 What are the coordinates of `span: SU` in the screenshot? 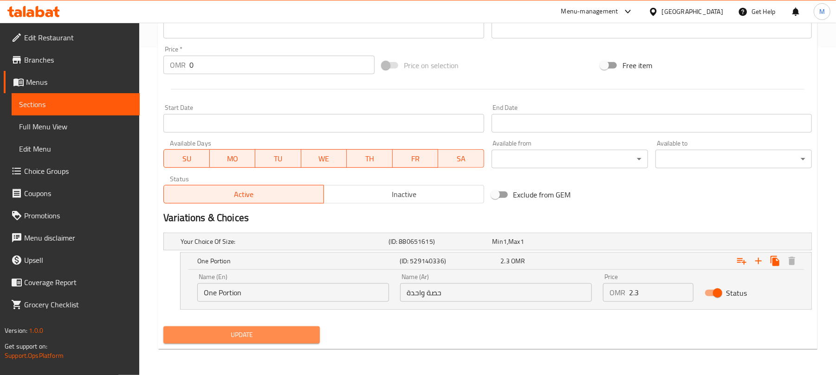 It's located at (187, 159).